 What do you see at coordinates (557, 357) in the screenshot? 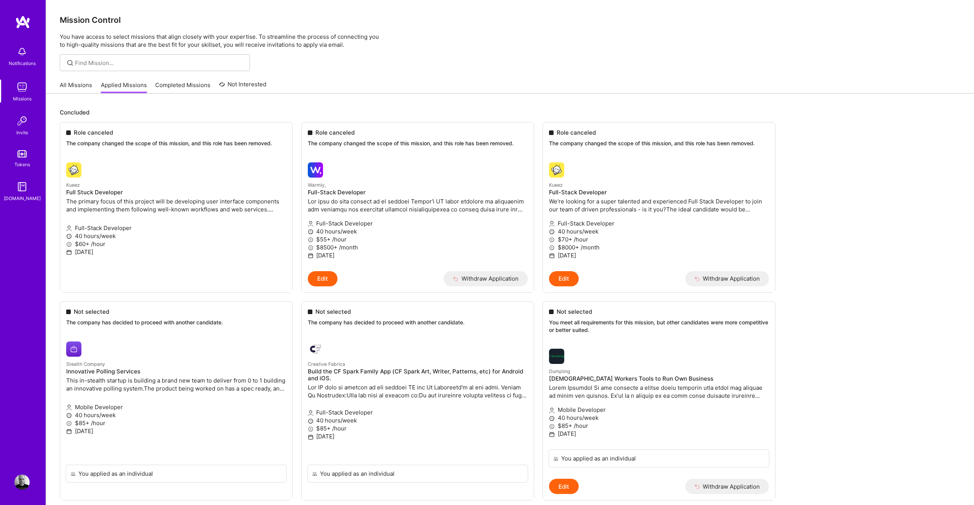
I see `img: Dumpling company logo` at bounding box center [557, 357].